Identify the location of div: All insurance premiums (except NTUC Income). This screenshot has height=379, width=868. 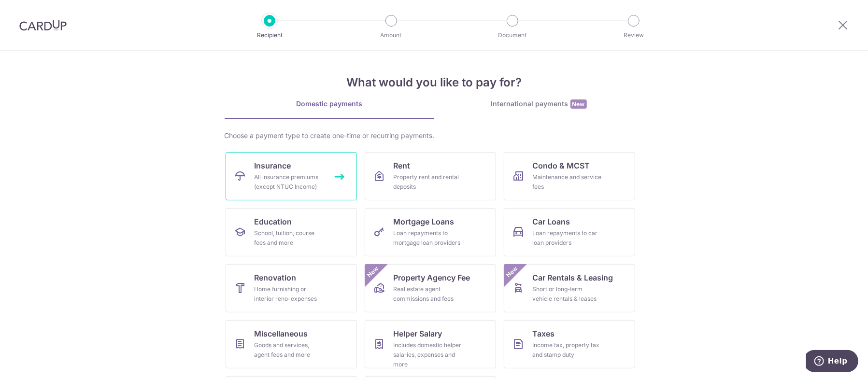
(289, 182).